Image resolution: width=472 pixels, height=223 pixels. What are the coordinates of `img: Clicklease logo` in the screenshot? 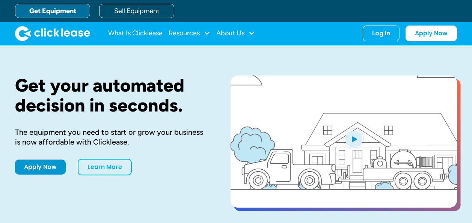 It's located at (53, 33).